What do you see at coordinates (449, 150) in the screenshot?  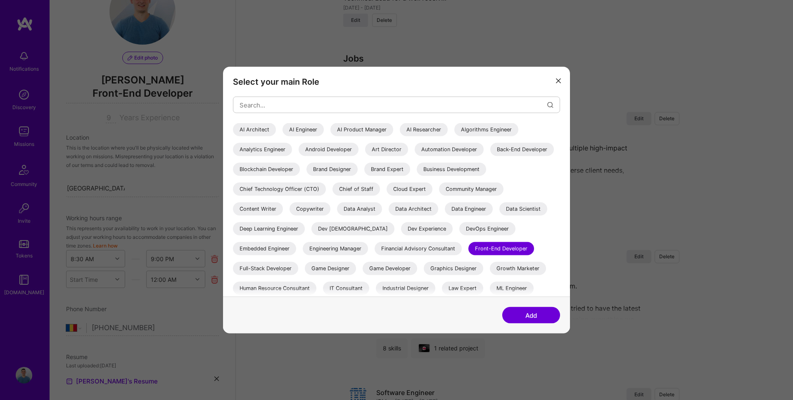 I see `div: Automation Developer` at bounding box center [449, 150].